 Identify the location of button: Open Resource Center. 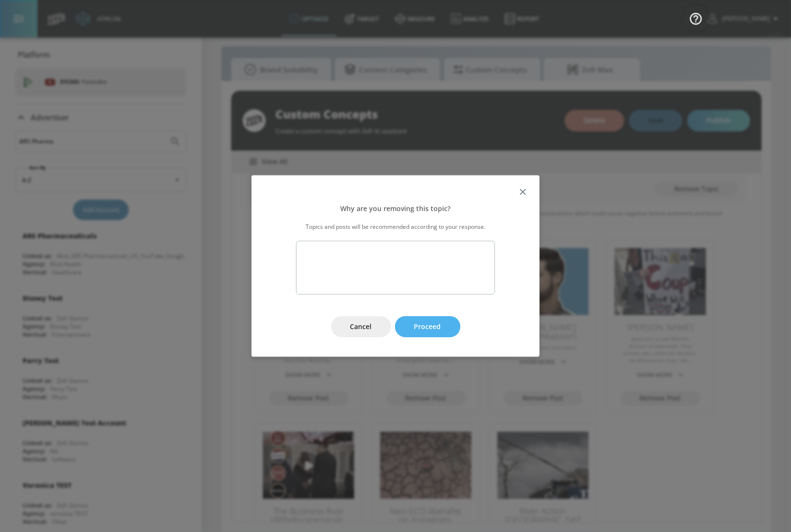
(696, 18).